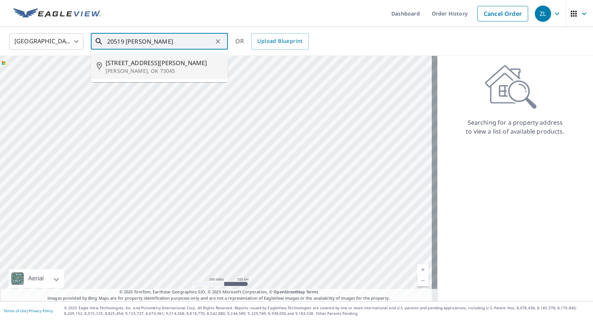 The width and height of the screenshot is (593, 320). What do you see at coordinates (423, 270) in the screenshot?
I see `a: Current Level 5, Zoom In` at bounding box center [423, 270].